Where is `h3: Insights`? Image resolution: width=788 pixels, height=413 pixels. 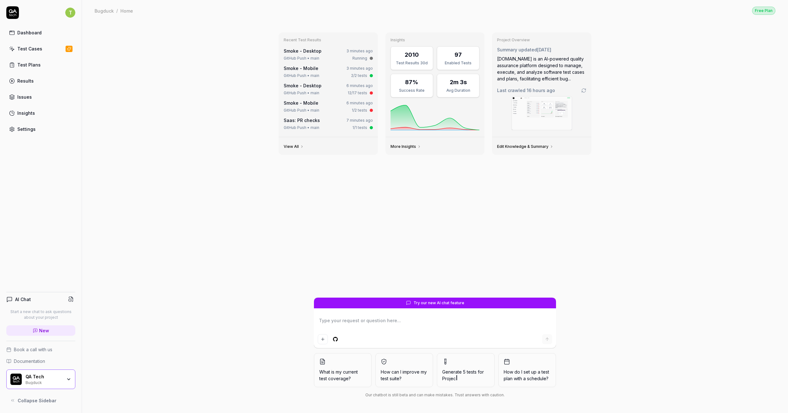 h3: Insights is located at coordinates (435, 40).